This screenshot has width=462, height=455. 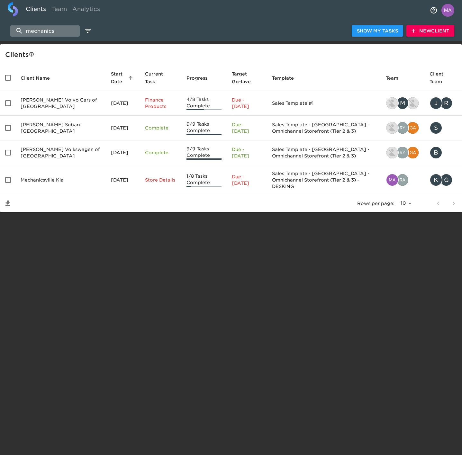 I want to click on div: B, so click(x=436, y=153).